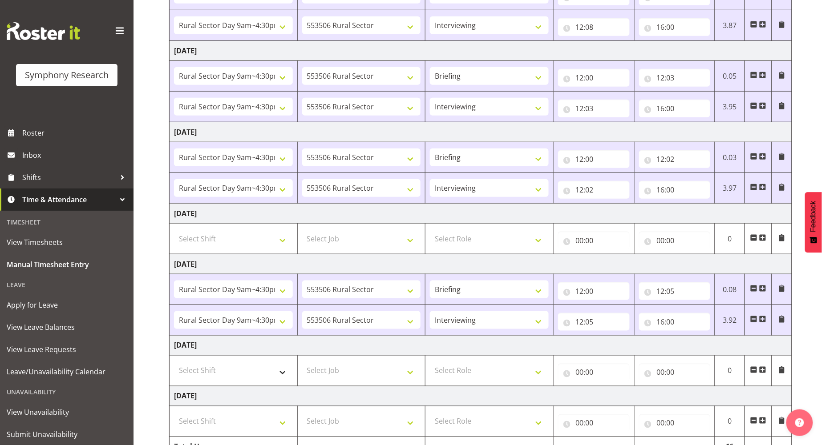 The image size is (822, 445). Describe the element at coordinates (67, 392) in the screenshot. I see `div: Unavailability` at that location.